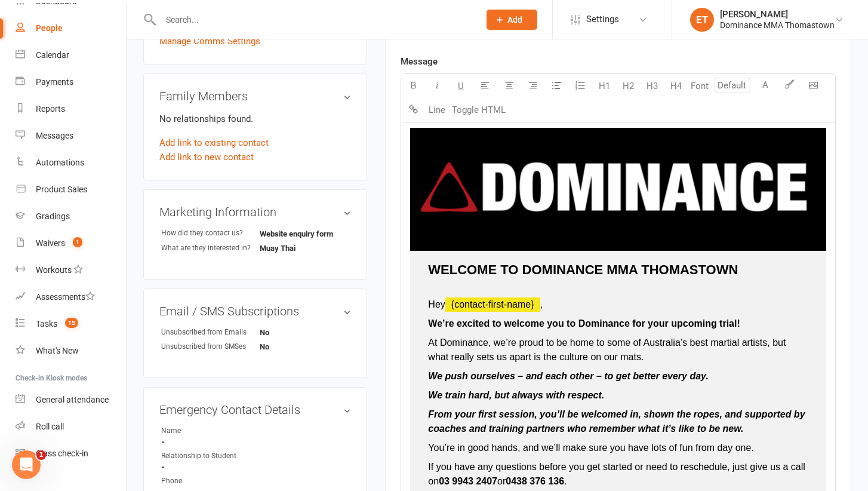 This screenshot has width=868, height=491. I want to click on button: Font, so click(700, 86).